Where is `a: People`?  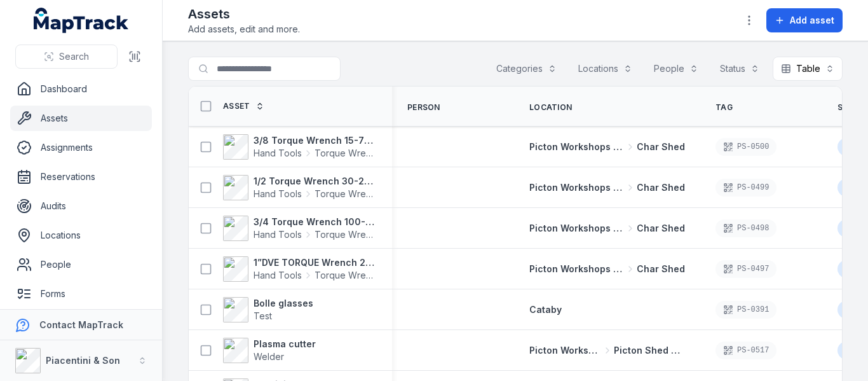 a: People is located at coordinates (81, 265).